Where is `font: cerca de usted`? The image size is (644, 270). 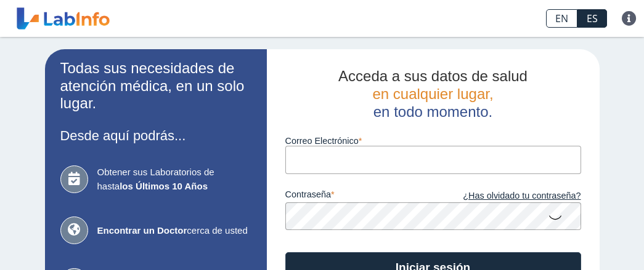
font: cerca de usted is located at coordinates (217, 230).